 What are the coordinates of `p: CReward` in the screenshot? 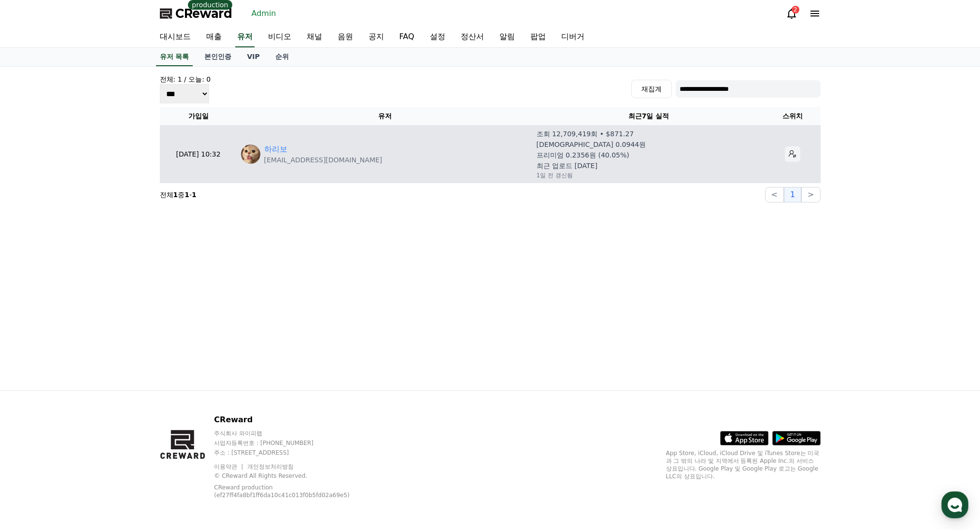 It's located at (298, 420).